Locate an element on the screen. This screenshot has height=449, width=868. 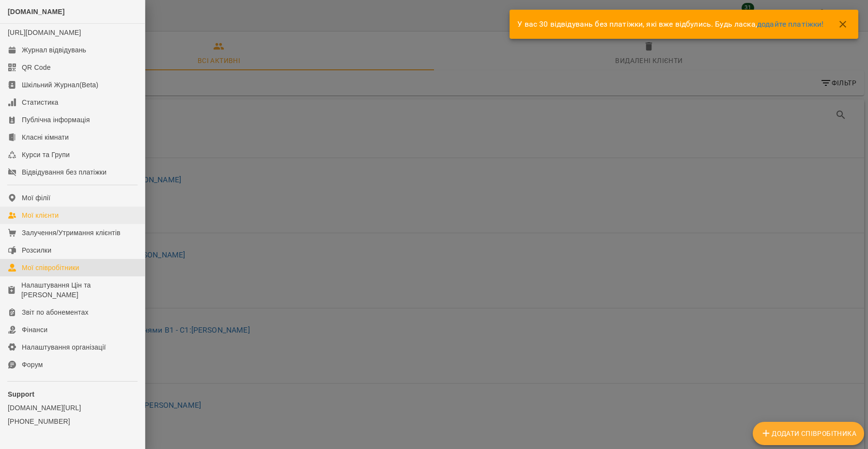
p: Support is located at coordinates (72, 394).